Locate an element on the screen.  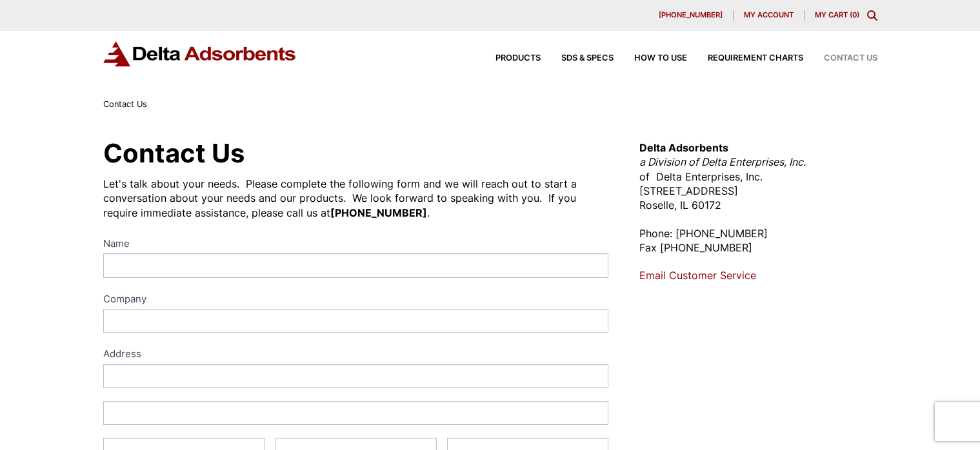
a: My account is located at coordinates (770, 16).